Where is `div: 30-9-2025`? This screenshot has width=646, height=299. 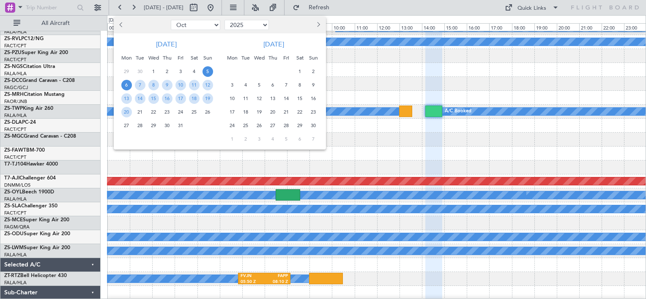 div: 30-9-2025 is located at coordinates (140, 71).